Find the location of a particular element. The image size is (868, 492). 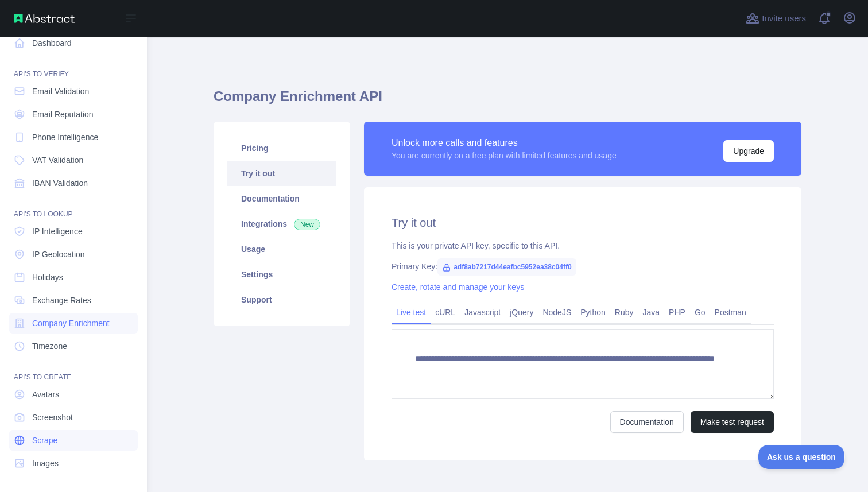

a: Live test is located at coordinates (411, 312).